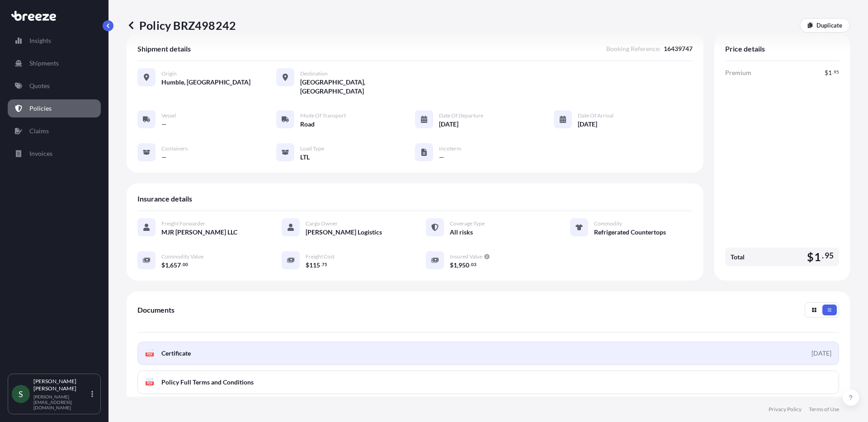 The image size is (868, 422). What do you see at coordinates (54, 131) in the screenshot?
I see `a: Claims` at bounding box center [54, 131].